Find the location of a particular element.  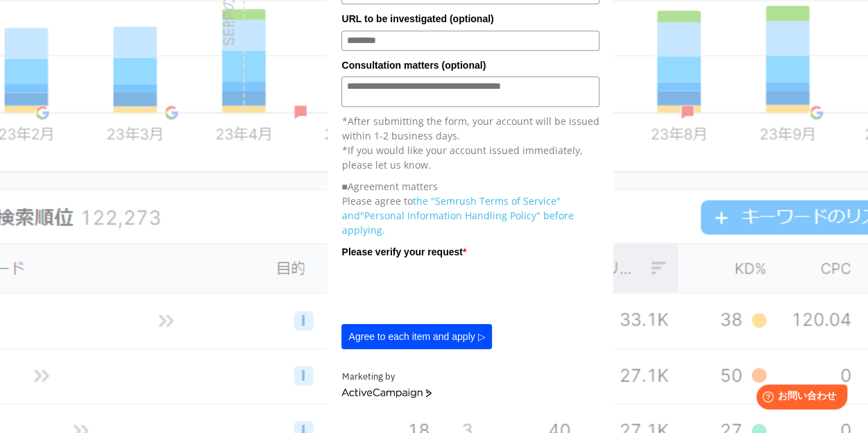

font: Marketing by is located at coordinates (368, 376).